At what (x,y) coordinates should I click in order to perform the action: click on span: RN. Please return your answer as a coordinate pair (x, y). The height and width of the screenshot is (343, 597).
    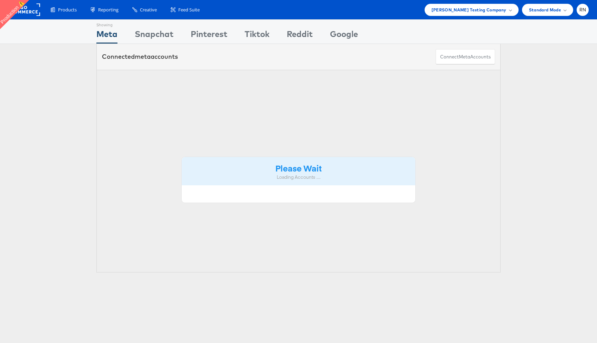
    Looking at the image, I should click on (583, 10).